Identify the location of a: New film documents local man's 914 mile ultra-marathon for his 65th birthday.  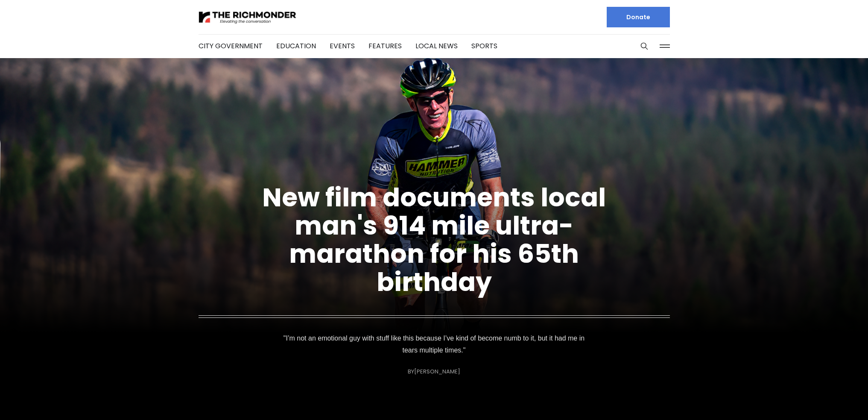
(434, 239).